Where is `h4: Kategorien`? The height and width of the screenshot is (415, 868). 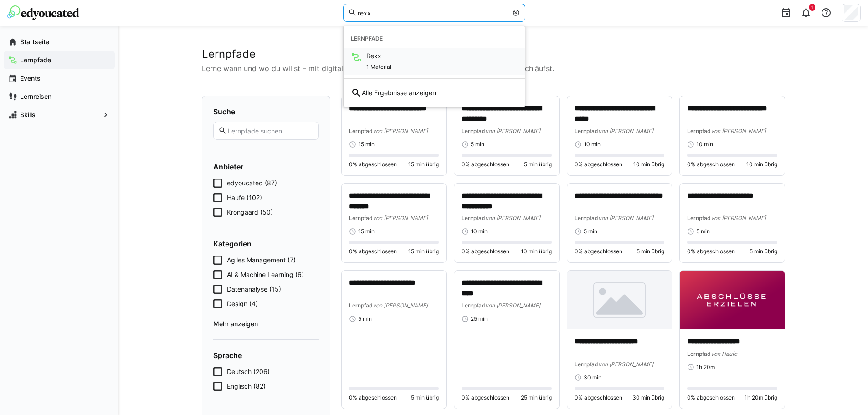
h4: Kategorien is located at coordinates (266, 244).